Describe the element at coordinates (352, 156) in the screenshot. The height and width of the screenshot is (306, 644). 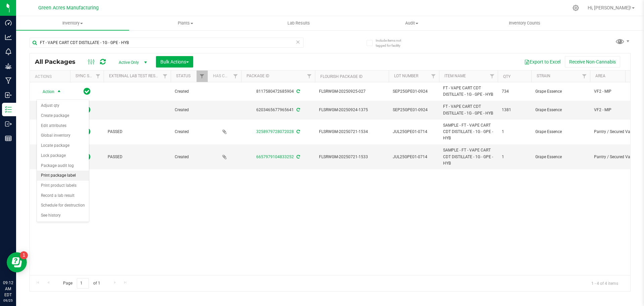
I see `span: FLSRWGM-20250721-1533` at that location.